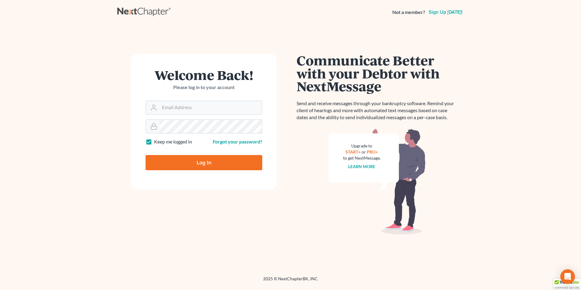 This screenshot has height=290, width=581. What do you see at coordinates (362, 146) in the screenshot?
I see `div: Upgrade to` at bounding box center [362, 146].